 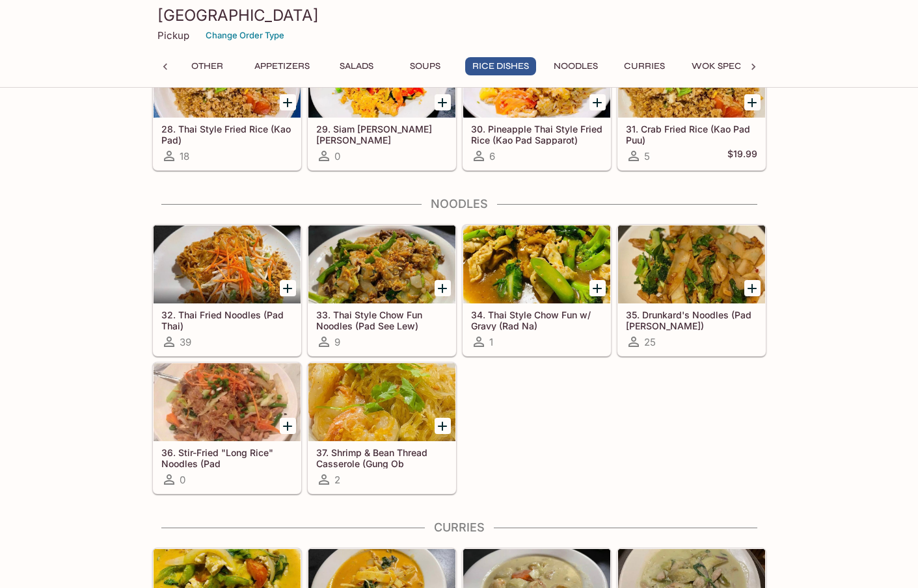 What do you see at coordinates (244, 35) in the screenshot?
I see `button: Change Order Type` at bounding box center [244, 35].